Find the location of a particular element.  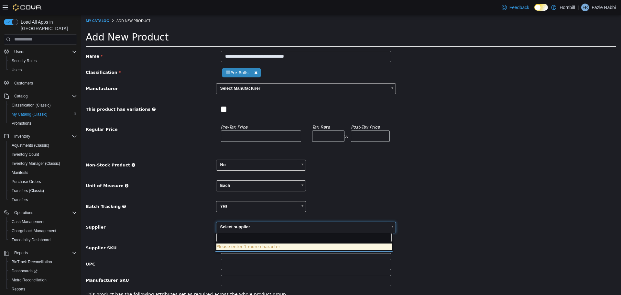

a: Adjustments (Classic) is located at coordinates (30, 145).